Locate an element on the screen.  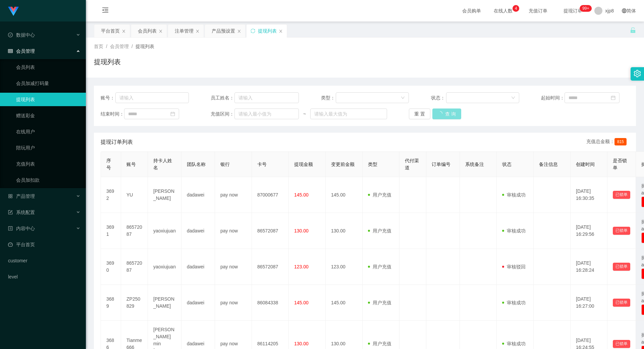
td: 3689 is located at coordinates (111, 302).